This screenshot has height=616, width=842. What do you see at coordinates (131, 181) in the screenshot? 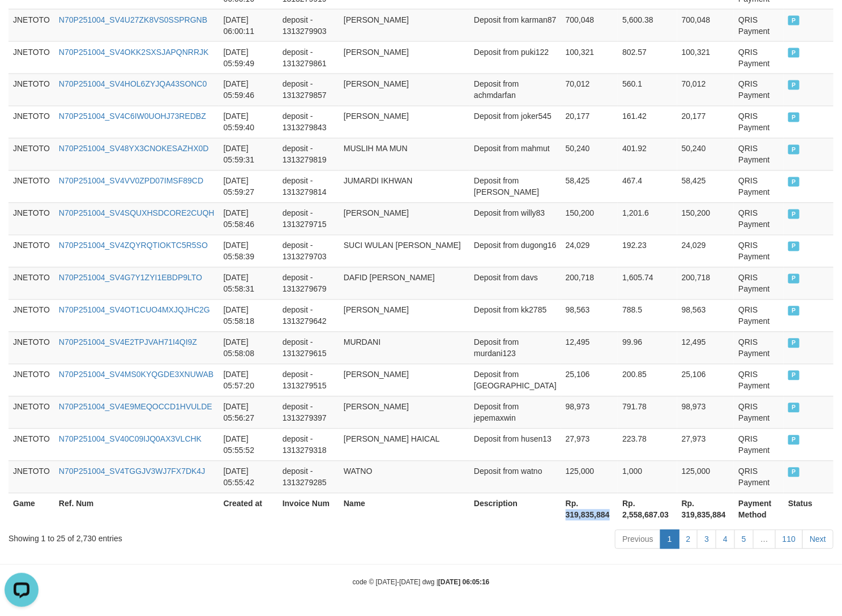
I see `a: N70P251004_SV4VV0ZPD07IMSF89CD` at bounding box center [131, 181].